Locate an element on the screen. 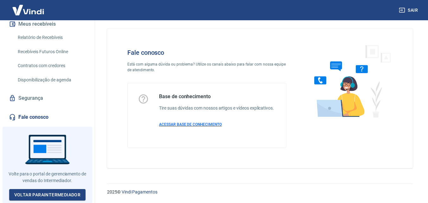 This screenshot has height=203, width=428. p: Está com alguma dúvida ou problema? Utilize os canais abaixo para falar com nossa equipe de atend... is located at coordinates (207, 67).